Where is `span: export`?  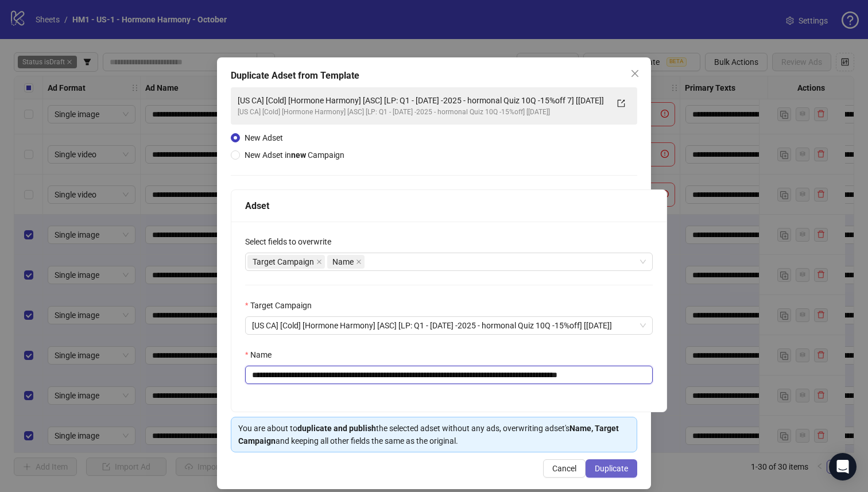
span: export is located at coordinates (621, 104).